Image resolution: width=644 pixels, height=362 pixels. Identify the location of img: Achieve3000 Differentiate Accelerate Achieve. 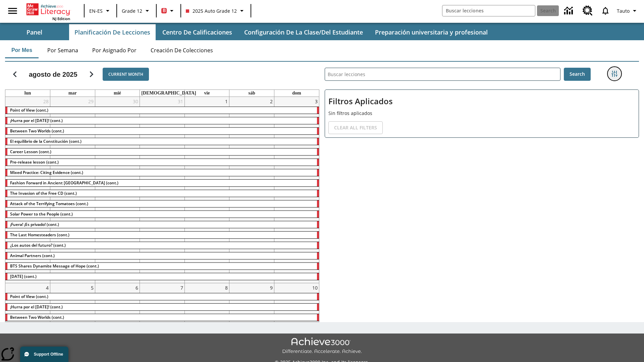
(322, 346).